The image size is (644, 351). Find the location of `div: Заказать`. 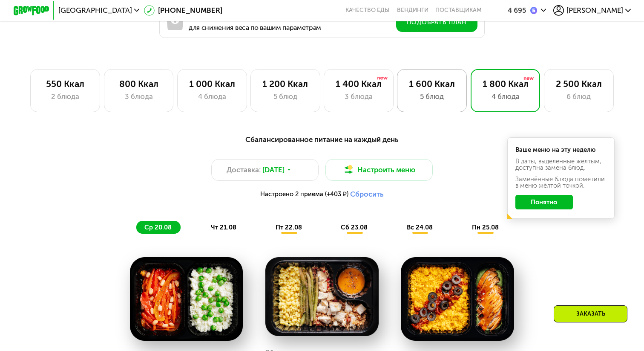

div: Заказать is located at coordinates (590, 314).